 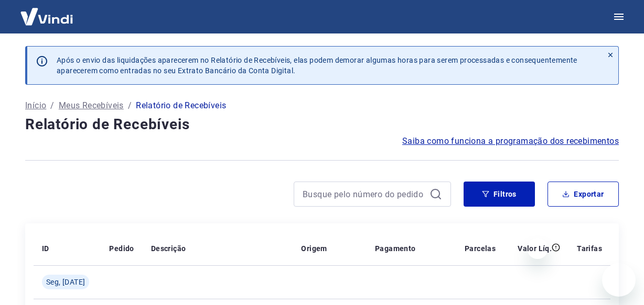 What do you see at coordinates (181, 106) in the screenshot?
I see `p: Relatório de Recebíveis` at bounding box center [181, 106].